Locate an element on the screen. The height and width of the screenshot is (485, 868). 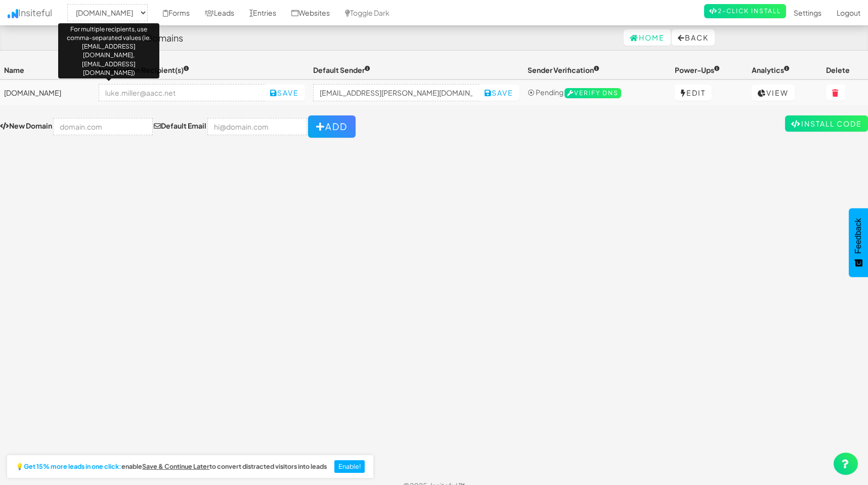
a: Verify DNS is located at coordinates (592, 92).